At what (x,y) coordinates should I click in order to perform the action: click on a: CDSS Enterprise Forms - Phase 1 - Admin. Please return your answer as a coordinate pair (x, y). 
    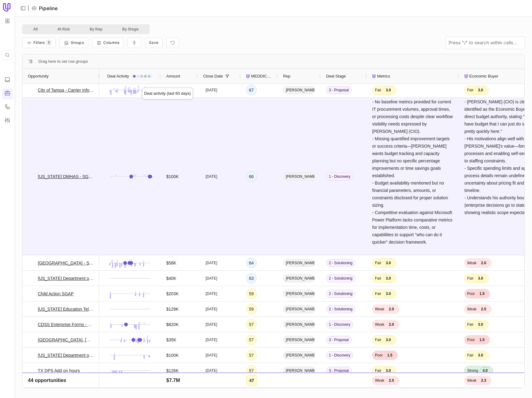
    Looking at the image, I should click on (66, 325).